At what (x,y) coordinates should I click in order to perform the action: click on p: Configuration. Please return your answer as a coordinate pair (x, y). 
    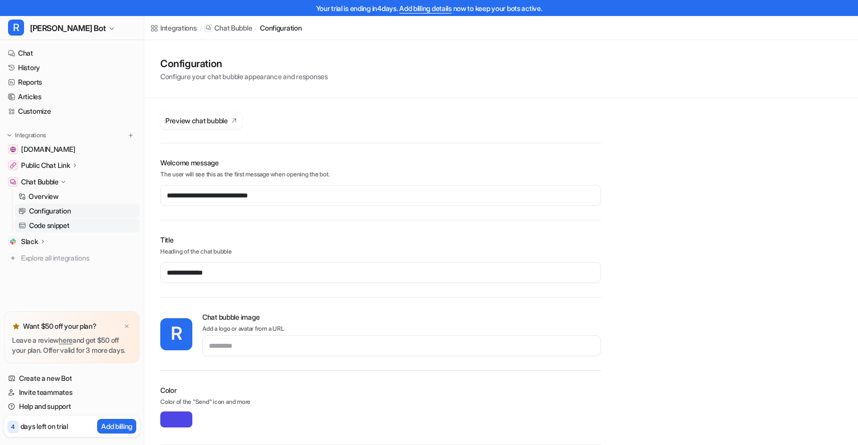
    Looking at the image, I should click on (50, 211).